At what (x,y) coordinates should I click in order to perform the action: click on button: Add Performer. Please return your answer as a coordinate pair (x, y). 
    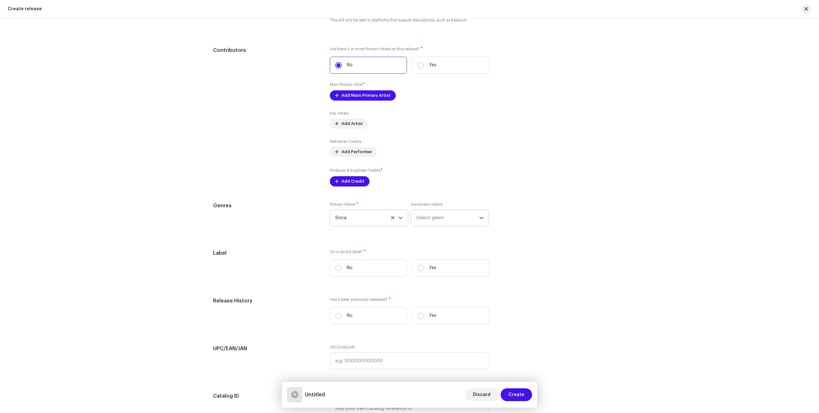
    Looking at the image, I should click on (354, 152).